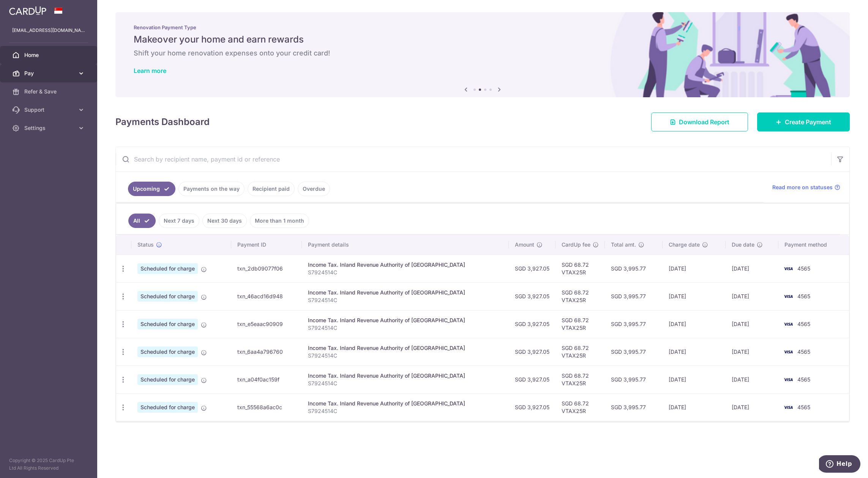 The width and height of the screenshot is (868, 478). What do you see at coordinates (743, 244) in the screenshot?
I see `span: Due date` at bounding box center [743, 244].